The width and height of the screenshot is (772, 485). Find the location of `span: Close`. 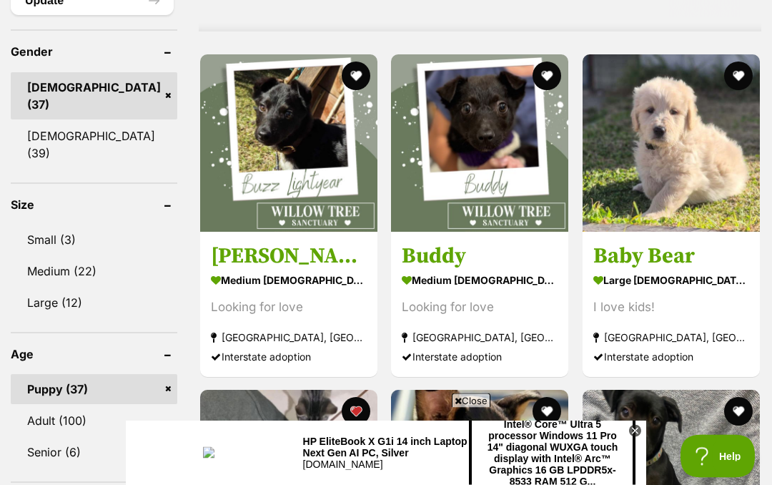

span: Close is located at coordinates (471, 400).